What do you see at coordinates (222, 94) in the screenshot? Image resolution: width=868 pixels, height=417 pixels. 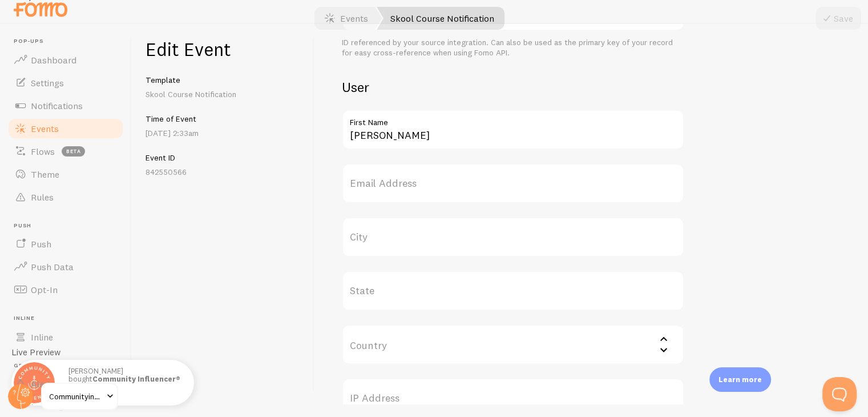 I see `p: Skool Course Notification` at bounding box center [222, 94].